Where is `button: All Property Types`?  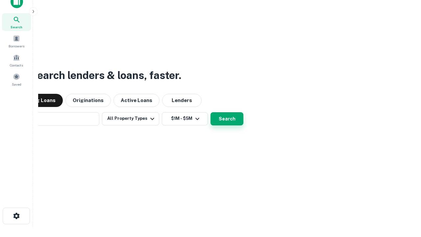 button: All Property Types is located at coordinates (131, 119).